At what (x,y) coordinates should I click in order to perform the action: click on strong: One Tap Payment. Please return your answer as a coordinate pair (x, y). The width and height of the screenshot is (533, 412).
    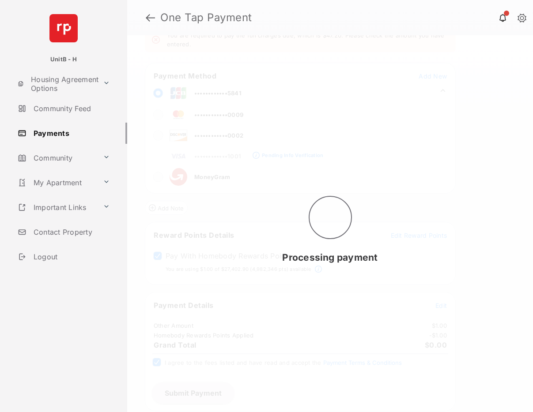
    Looking at the image, I should click on (206, 18).